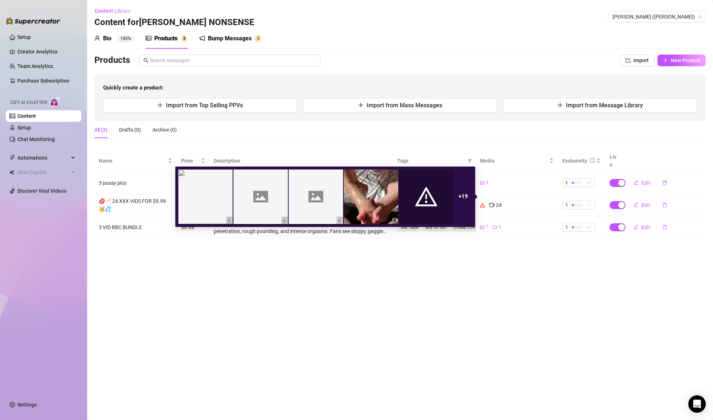 Image resolution: width=713 pixels, height=420 pixels. I want to click on strong: + 19, so click(464, 196).